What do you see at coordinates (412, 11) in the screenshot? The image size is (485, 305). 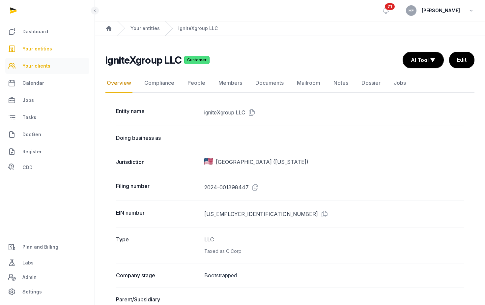 I see `span: HF` at bounding box center [412, 11].